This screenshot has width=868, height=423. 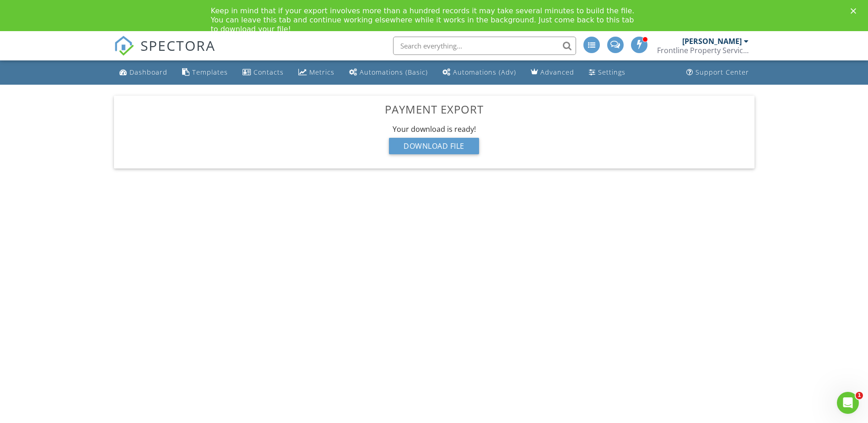 I want to click on div: Advanced, so click(x=557, y=72).